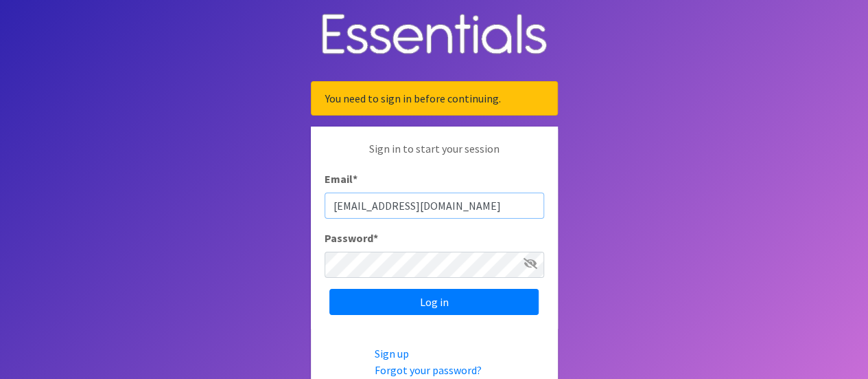 The width and height of the screenshot is (868, 379). I want to click on a: Sign up, so click(392, 353).